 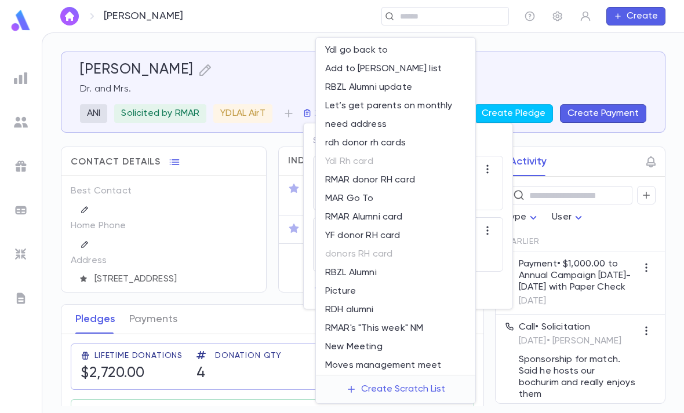 What do you see at coordinates (395, 347) in the screenshot?
I see `li: New Meeting` at bounding box center [395, 347].